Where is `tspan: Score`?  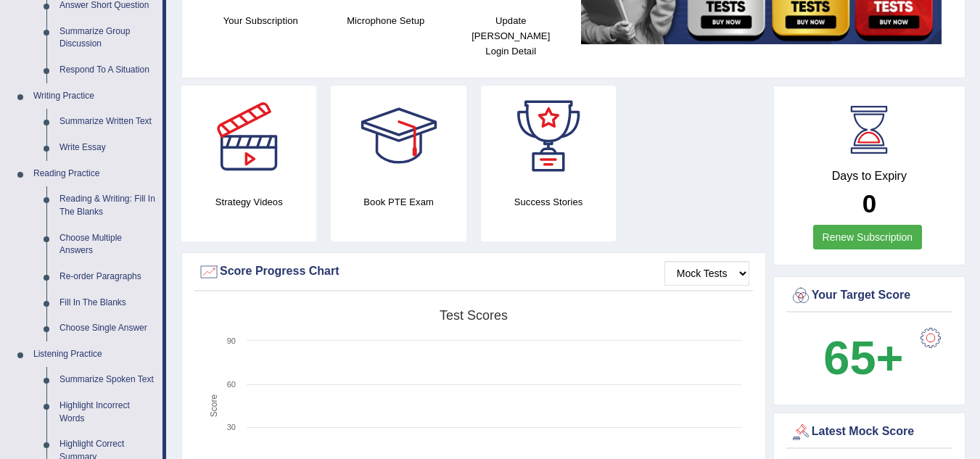 tspan: Score is located at coordinates (214, 406).